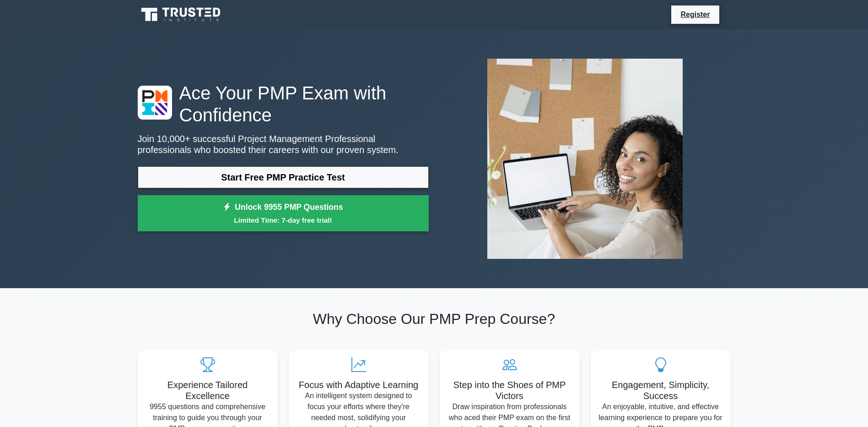 Image resolution: width=868 pixels, height=427 pixels. Describe the element at coordinates (434, 319) in the screenshot. I see `h2: Why Choose Our PMP Prep Course?` at that location.